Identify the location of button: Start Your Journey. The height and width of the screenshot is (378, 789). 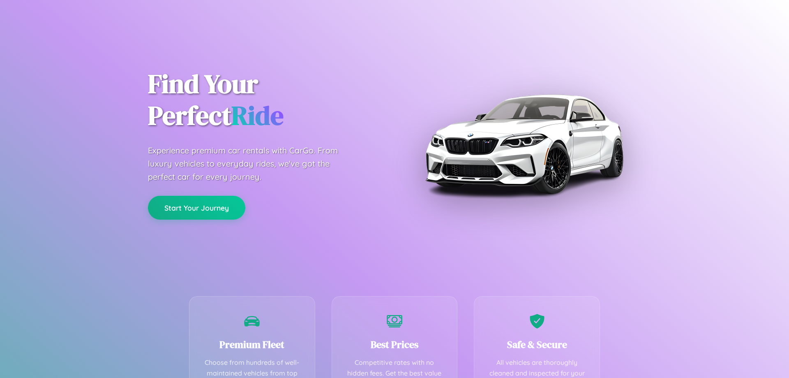
(196, 208).